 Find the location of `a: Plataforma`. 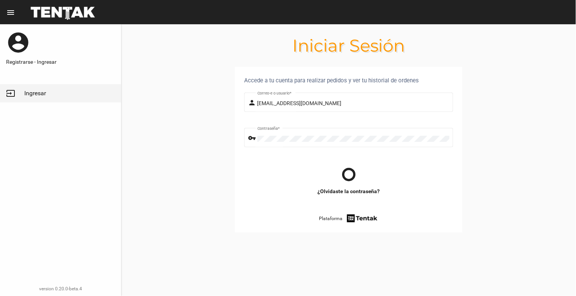

a: Plataforma is located at coordinates (349, 218).